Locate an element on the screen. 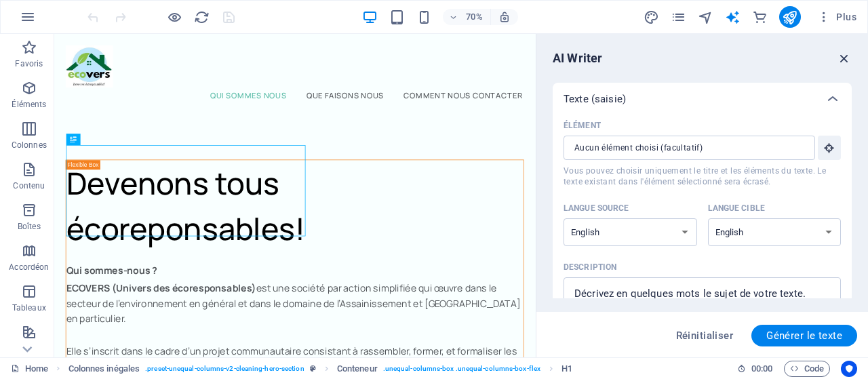  button: Plus is located at coordinates (837, 17).